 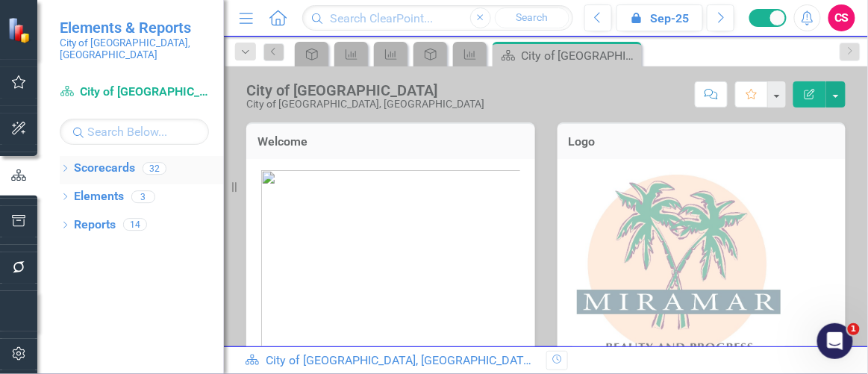 What do you see at coordinates (99, 196) in the screenshot?
I see `a: Elements` at bounding box center [99, 196].